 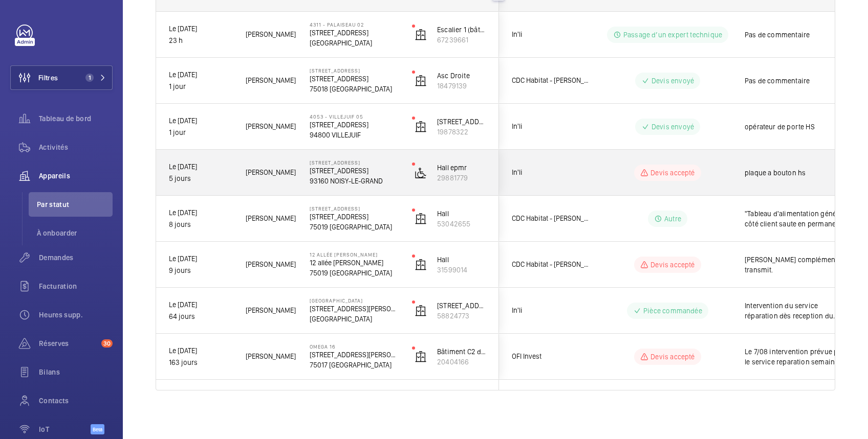 I want to click on span: Tableau de bord, so click(x=75, y=119).